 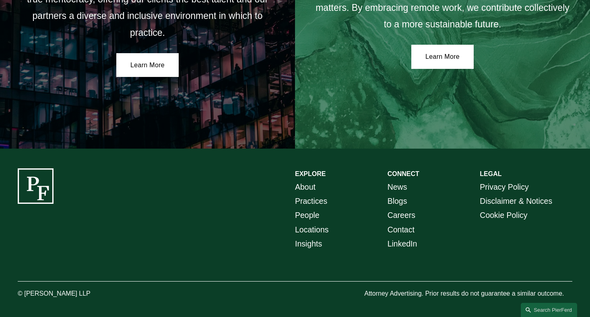 What do you see at coordinates (397, 187) in the screenshot?
I see `a: News` at bounding box center [397, 187].